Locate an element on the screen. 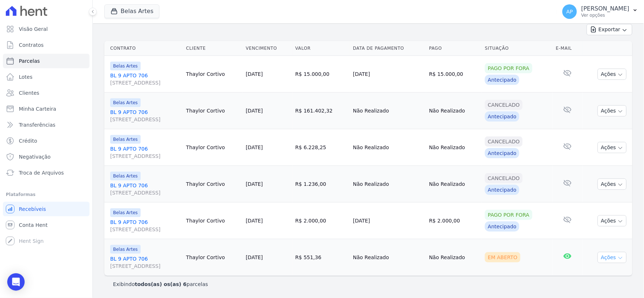 Image resolution: width=644 pixels, height=298 pixels. th: Data de Pagamento is located at coordinates (388, 48).